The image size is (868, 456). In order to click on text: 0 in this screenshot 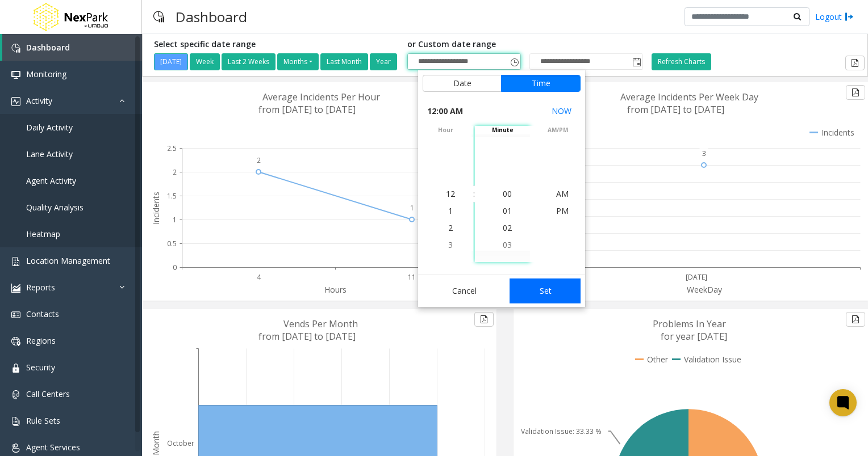, I will do `click(174, 267)`.